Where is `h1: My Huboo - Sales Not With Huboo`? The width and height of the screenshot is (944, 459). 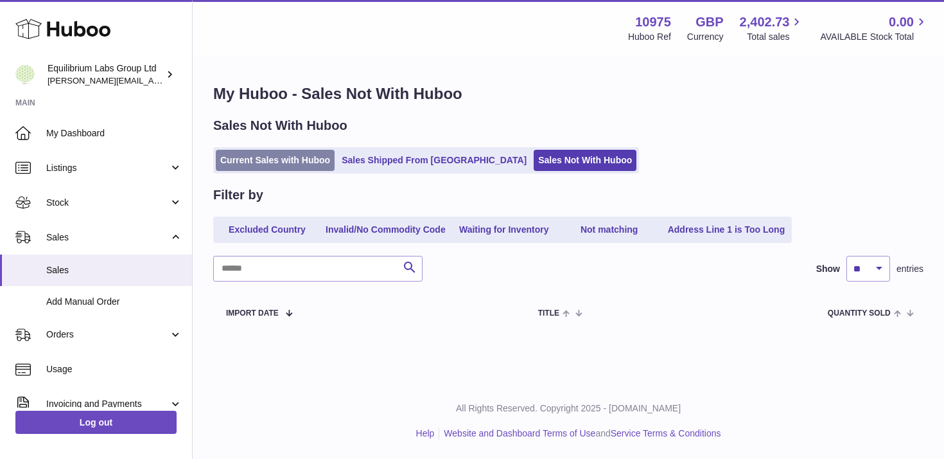
h1: My Huboo - Sales Not With Huboo is located at coordinates (568, 94).